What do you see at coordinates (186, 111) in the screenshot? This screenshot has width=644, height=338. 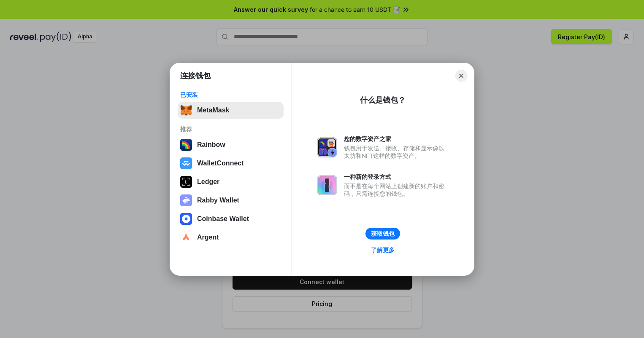 I see `img: svg+xml,%3Csvg%20fill%3D%22none%22%20height%3D%2233%22%20viewBox%3D%220%200%2035%2033%22%20width%...` at bounding box center [186, 111].